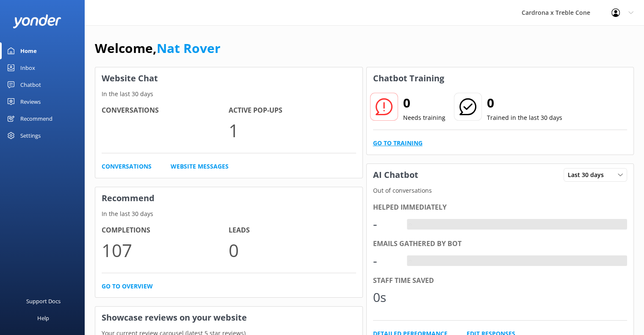  I want to click on p: 107, so click(165, 250).